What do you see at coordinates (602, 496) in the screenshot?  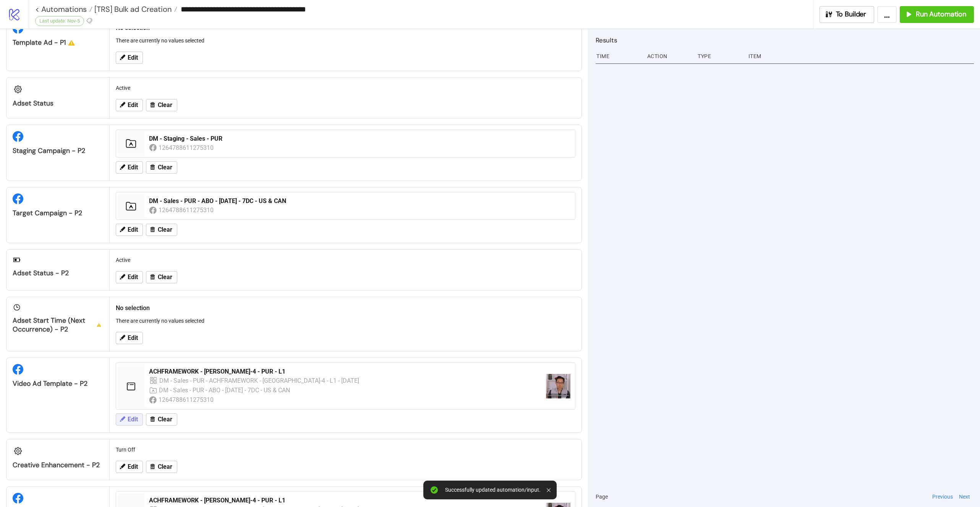 I see `span: Page` at bounding box center [602, 496].